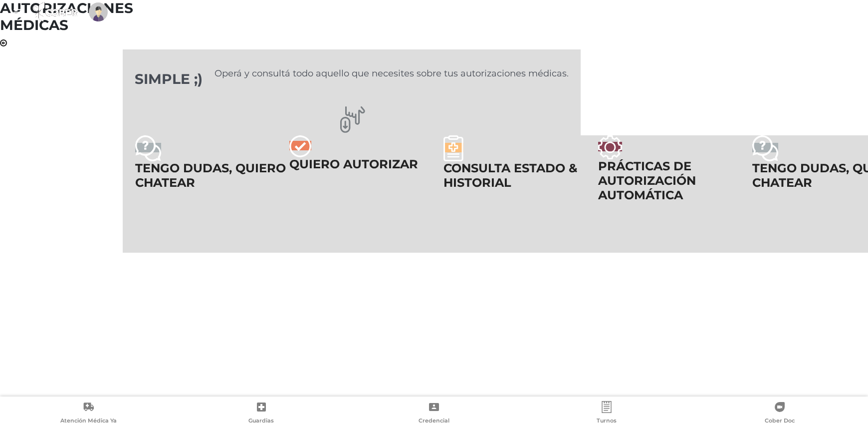 The height and width of the screenshot is (426, 868). What do you see at coordinates (434, 413) in the screenshot?
I see `a: Credencial` at bounding box center [434, 413].